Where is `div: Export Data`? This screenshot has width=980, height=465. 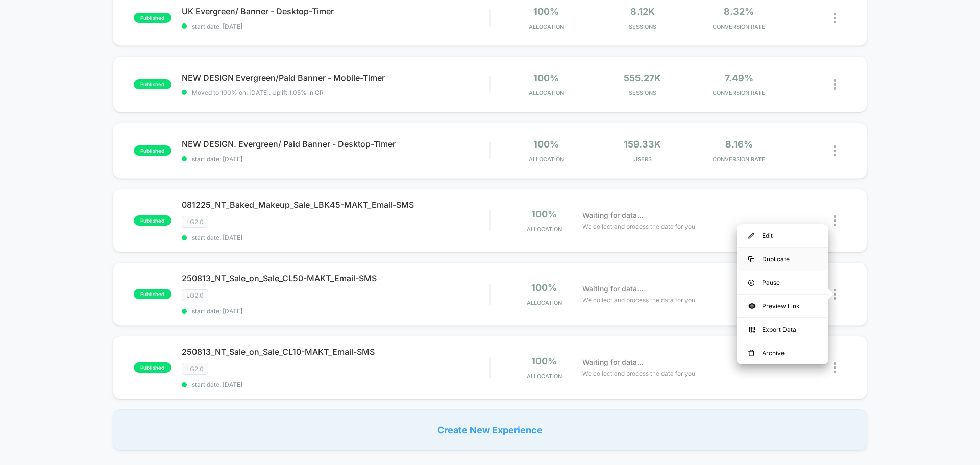
div: Export Data is located at coordinates (783, 329).